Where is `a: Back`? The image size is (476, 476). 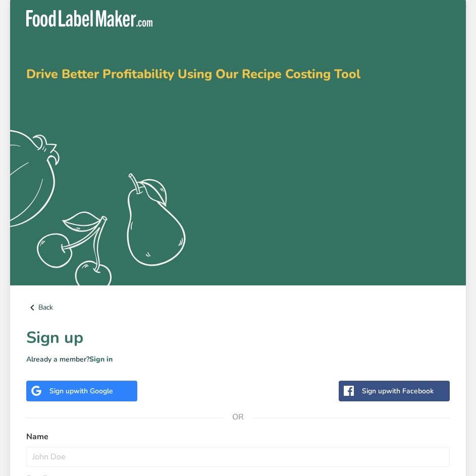 a: Back is located at coordinates (238, 308).